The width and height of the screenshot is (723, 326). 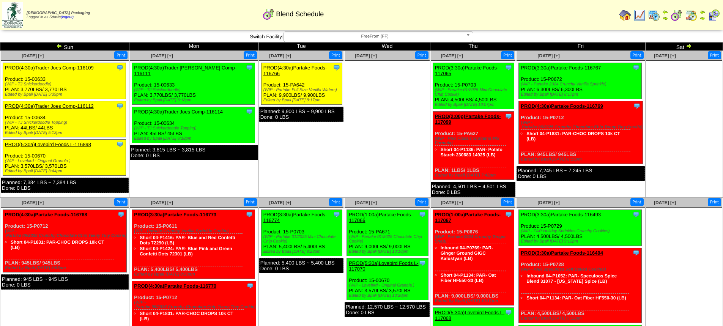 What do you see at coordinates (381, 218) in the screenshot?
I see `a: PROD(1:00a)Partake Foods-117066` at bounding box center [381, 218].